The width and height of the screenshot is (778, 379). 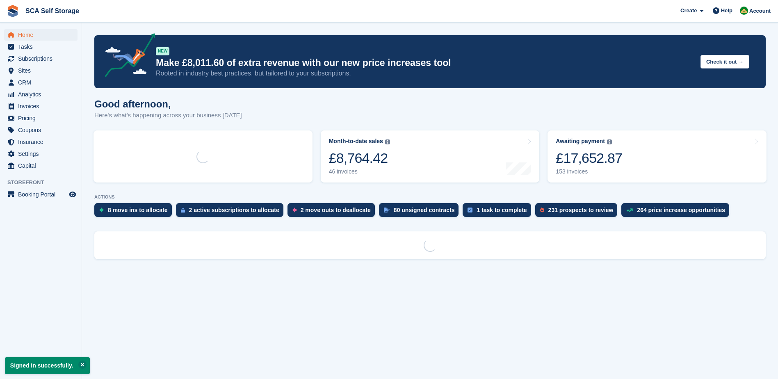 What do you see at coordinates (43, 130) in the screenshot?
I see `span: Coupons` at bounding box center [43, 130].